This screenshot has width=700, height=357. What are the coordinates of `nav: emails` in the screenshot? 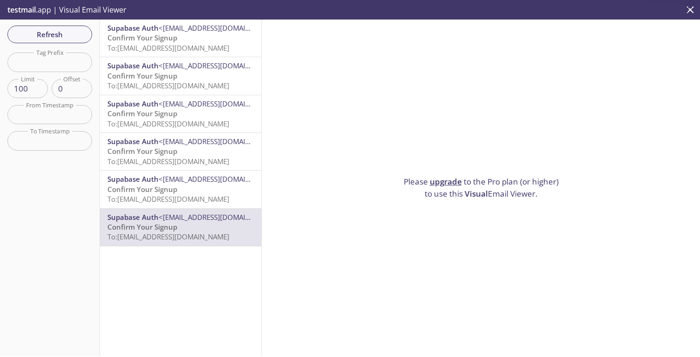 It's located at (180, 133).